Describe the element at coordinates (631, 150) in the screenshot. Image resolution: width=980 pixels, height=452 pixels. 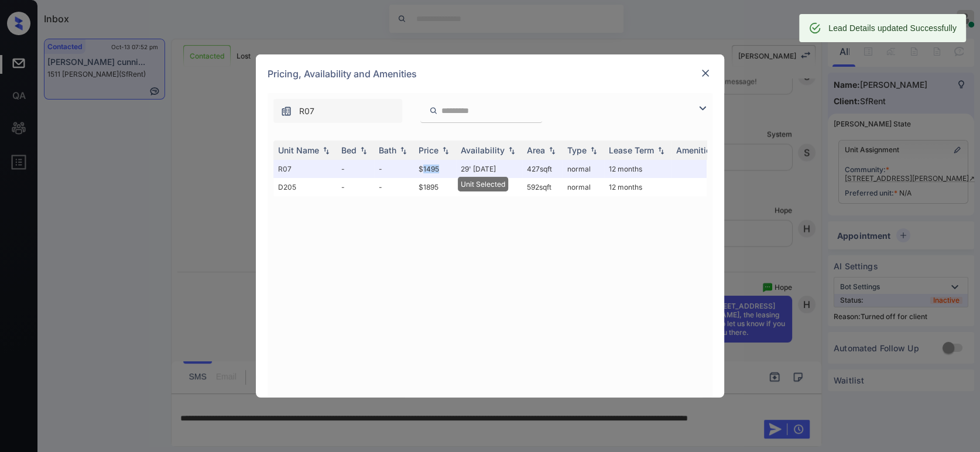
I see `div: Lease Term` at that location.